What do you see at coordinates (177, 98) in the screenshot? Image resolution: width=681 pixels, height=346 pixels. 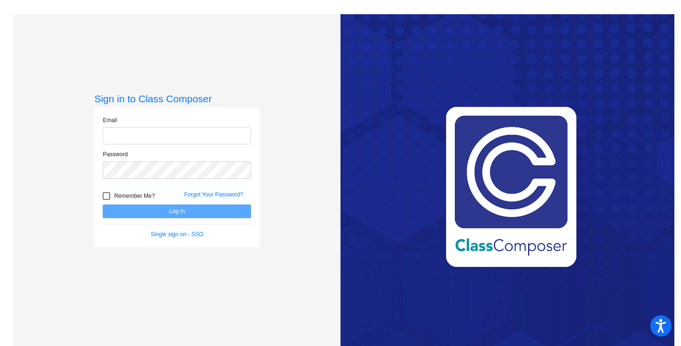 I see `h3: Sign in to Class Composer` at bounding box center [177, 98].